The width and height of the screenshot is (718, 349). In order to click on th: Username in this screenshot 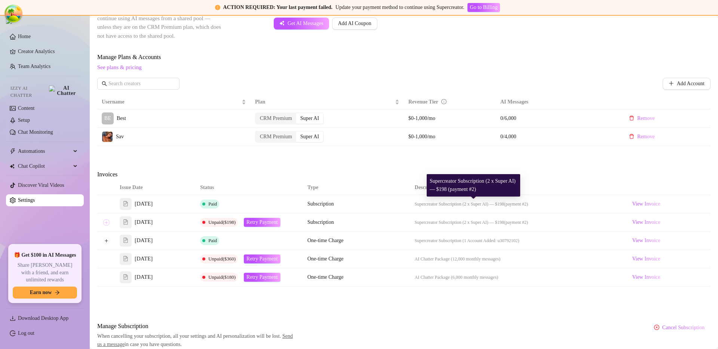, I will do `click(174, 102)`.